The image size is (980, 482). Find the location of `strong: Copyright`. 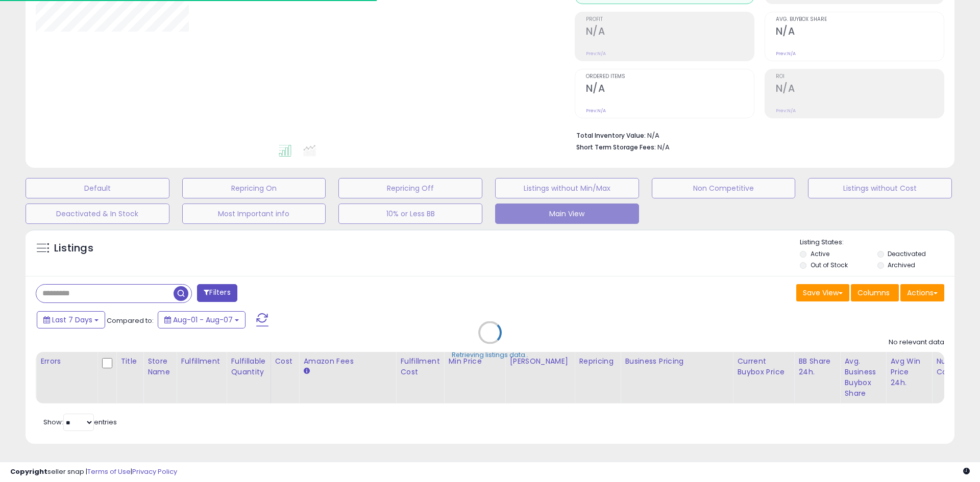

strong: Copyright is located at coordinates (28, 471).